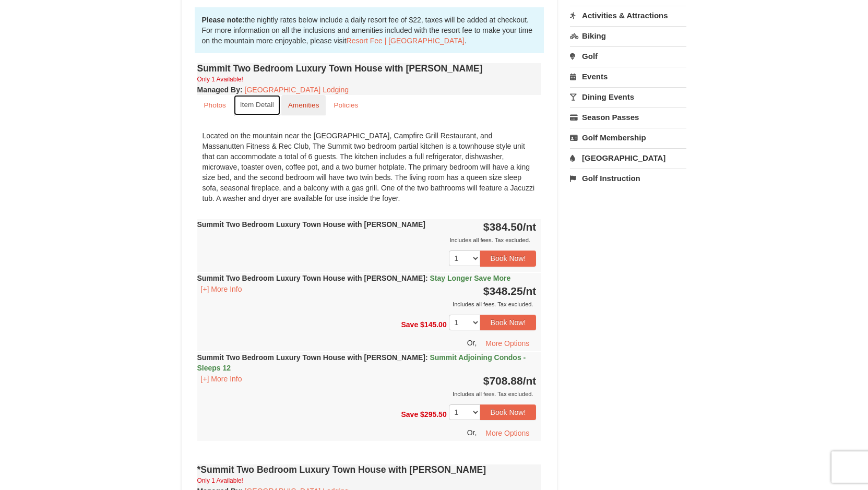 This screenshot has width=868, height=490. What do you see at coordinates (219, 90) in the screenshot?
I see `span: Managed By` at bounding box center [219, 90].